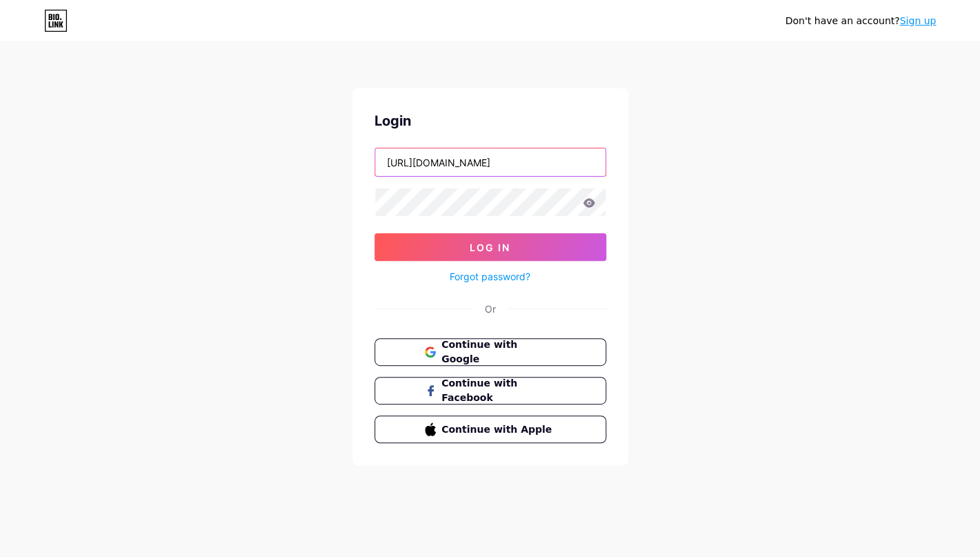 This screenshot has width=980, height=557. What do you see at coordinates (490, 429) in the screenshot?
I see `button: Continue with Apple` at bounding box center [490, 429].